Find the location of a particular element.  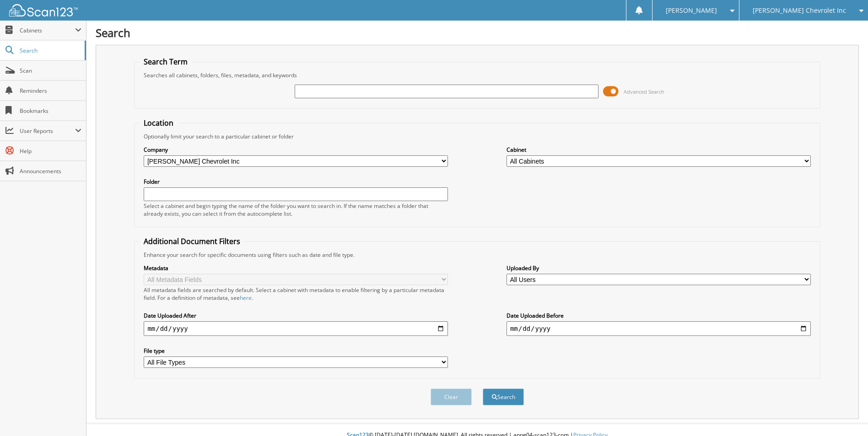

label: Metadata is located at coordinates (295, 268).